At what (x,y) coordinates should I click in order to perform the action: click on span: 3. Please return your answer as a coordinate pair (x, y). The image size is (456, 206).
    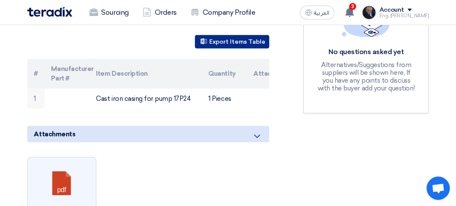
    Looking at the image, I should click on (352, 6).